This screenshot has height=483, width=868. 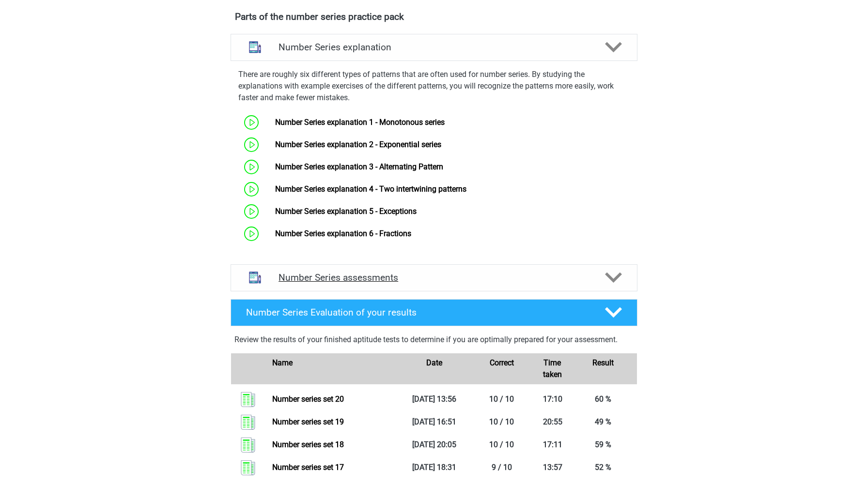 I want to click on div: Result, so click(x=603, y=369).